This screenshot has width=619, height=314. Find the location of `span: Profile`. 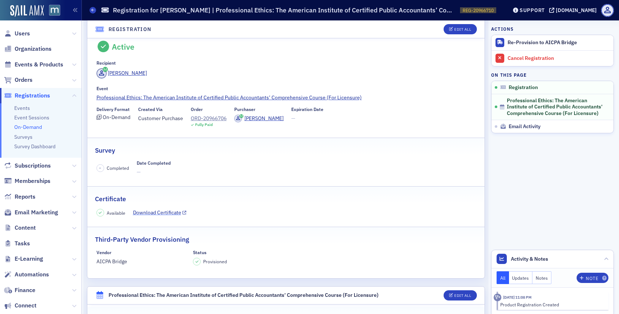

span: Profile is located at coordinates (607, 10).